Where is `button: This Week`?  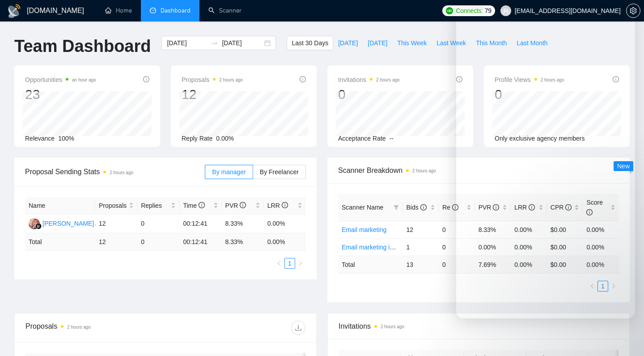 button: This Week is located at coordinates (412, 43).